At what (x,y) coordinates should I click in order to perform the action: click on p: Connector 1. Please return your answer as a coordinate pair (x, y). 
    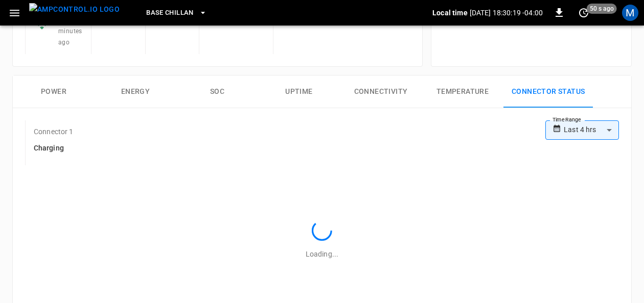
    Looking at the image, I should click on (54, 132).